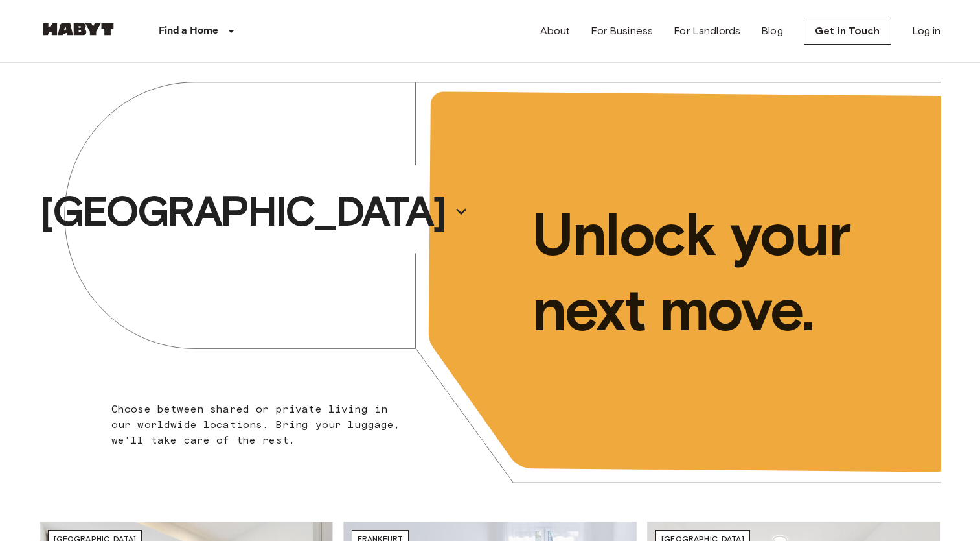 Image resolution: width=980 pixels, height=541 pixels. Describe the element at coordinates (78, 29) in the screenshot. I see `img: Habyt` at that location.